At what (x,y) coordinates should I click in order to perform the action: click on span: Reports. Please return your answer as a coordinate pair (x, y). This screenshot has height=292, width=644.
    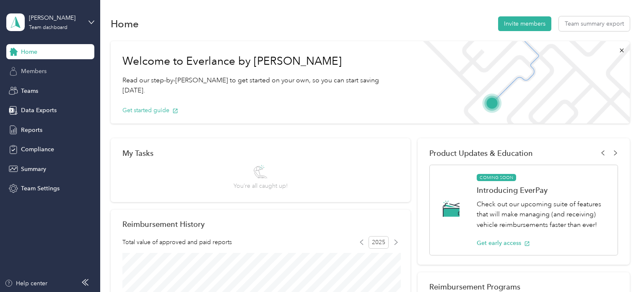
    Looking at the image, I should click on (32, 130).